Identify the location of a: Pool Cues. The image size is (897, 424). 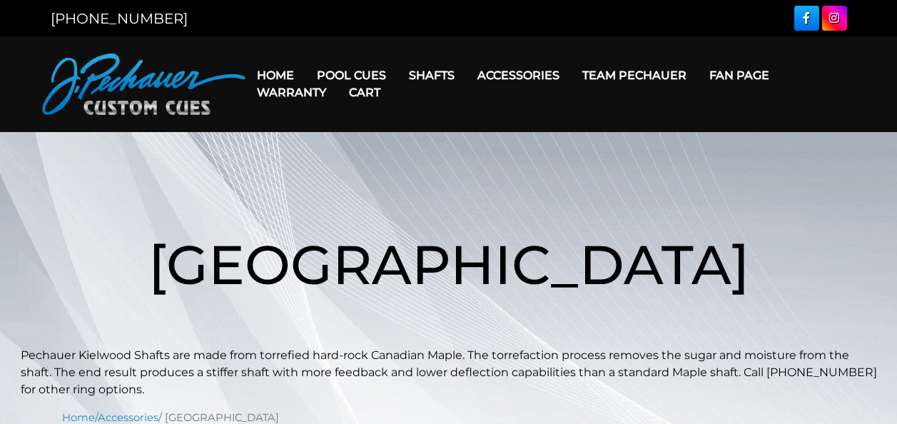
(351, 75).